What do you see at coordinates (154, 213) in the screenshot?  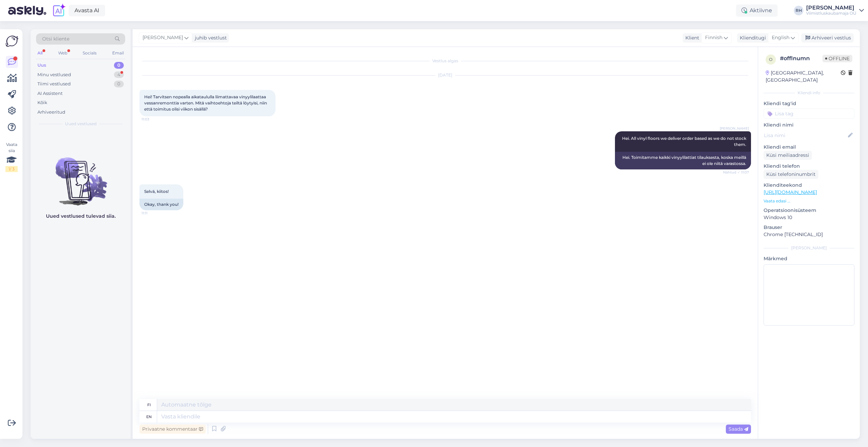 I see `span: 11:11` at bounding box center [154, 213].